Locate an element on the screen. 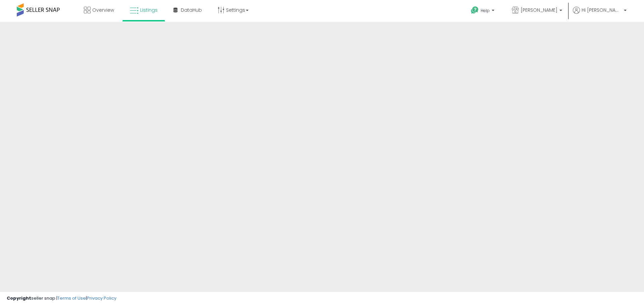 The image size is (644, 305). span: Overview is located at coordinates (103, 10).